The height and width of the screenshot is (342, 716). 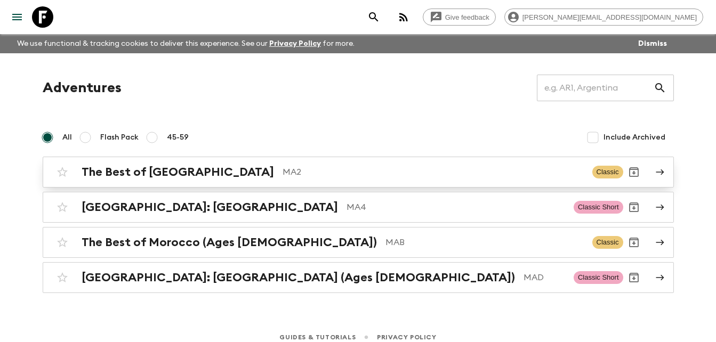 I want to click on p: MAB, so click(x=485, y=243).